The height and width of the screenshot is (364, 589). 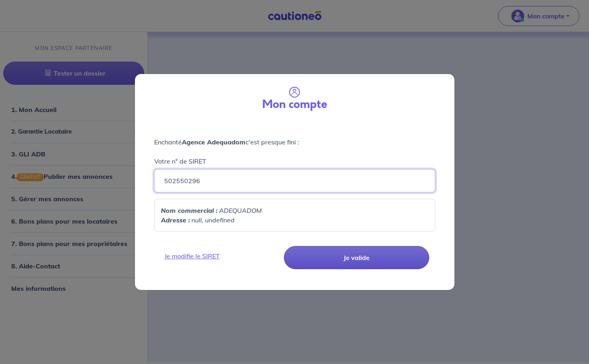 I want to click on p: Votre n° de SIRET, so click(x=180, y=161).